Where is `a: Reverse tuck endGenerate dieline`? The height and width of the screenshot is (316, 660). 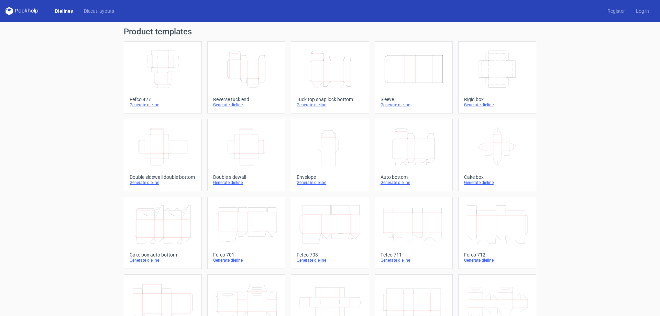 a: Reverse tuck endGenerate dieline is located at coordinates (246, 77).